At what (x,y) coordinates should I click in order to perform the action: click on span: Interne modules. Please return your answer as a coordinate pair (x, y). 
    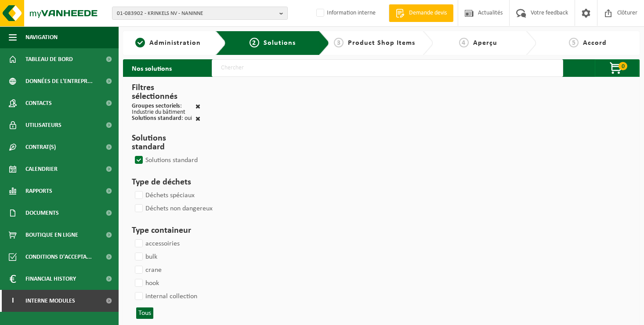
    Looking at the image, I should click on (50, 301).